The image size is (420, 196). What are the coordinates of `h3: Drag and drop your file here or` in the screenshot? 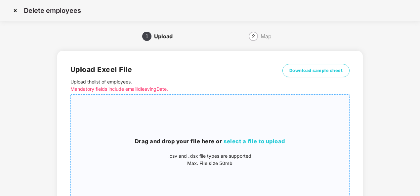 It's located at (210, 142).